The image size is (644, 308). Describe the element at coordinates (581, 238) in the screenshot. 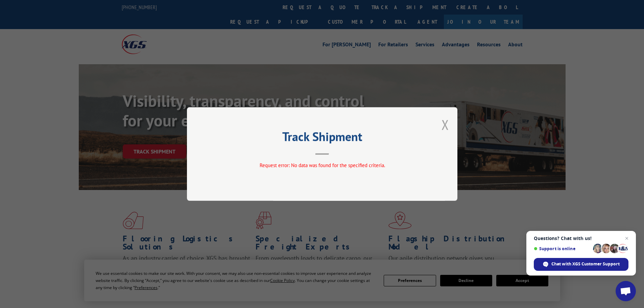

I see `span: Questions? Chat with us!` at that location.